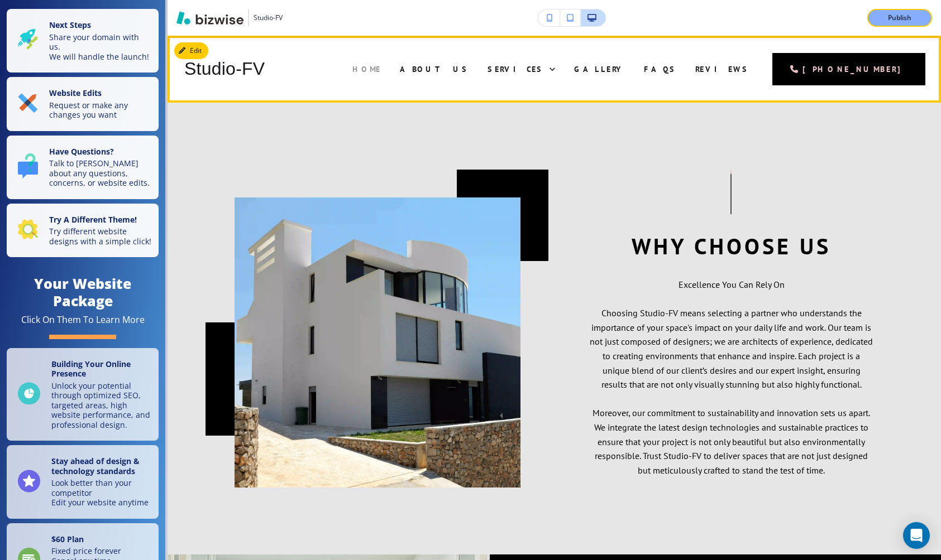 This screenshot has height=560, width=941. What do you see at coordinates (366, 69) in the screenshot?
I see `div: Home` at bounding box center [366, 69].